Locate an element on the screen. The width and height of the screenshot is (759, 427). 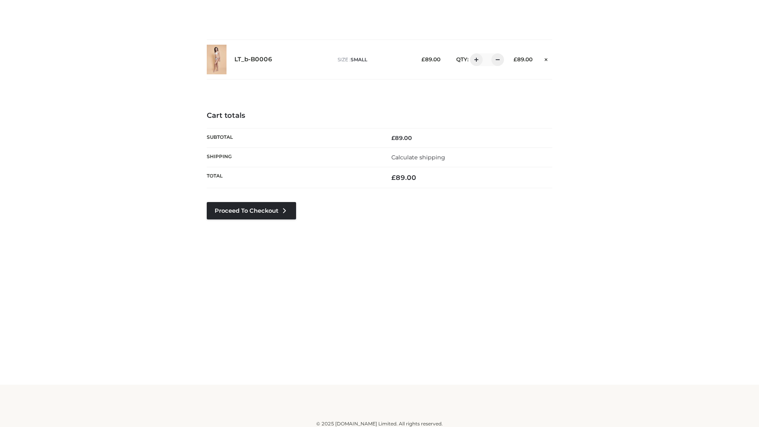
div: QTY: is located at coordinates (475, 60).